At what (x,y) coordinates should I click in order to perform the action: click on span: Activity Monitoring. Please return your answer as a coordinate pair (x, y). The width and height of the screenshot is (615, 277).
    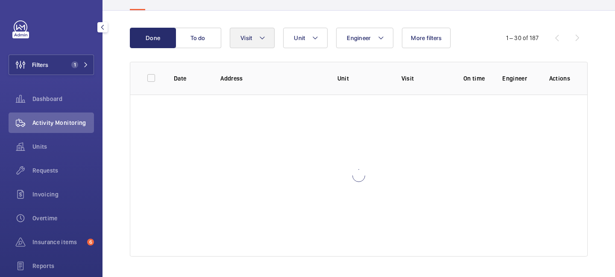
    Looking at the image, I should click on (63, 123).